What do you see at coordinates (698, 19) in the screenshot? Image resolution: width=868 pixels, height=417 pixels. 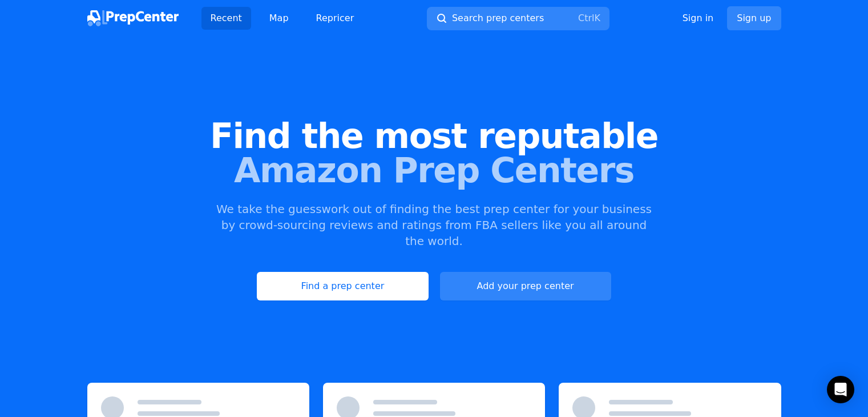 I see `a: Sign in` at bounding box center [698, 19].